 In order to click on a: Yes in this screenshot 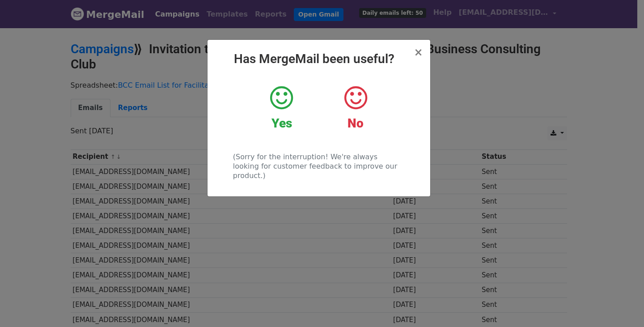, I will do `click(281, 108)`.